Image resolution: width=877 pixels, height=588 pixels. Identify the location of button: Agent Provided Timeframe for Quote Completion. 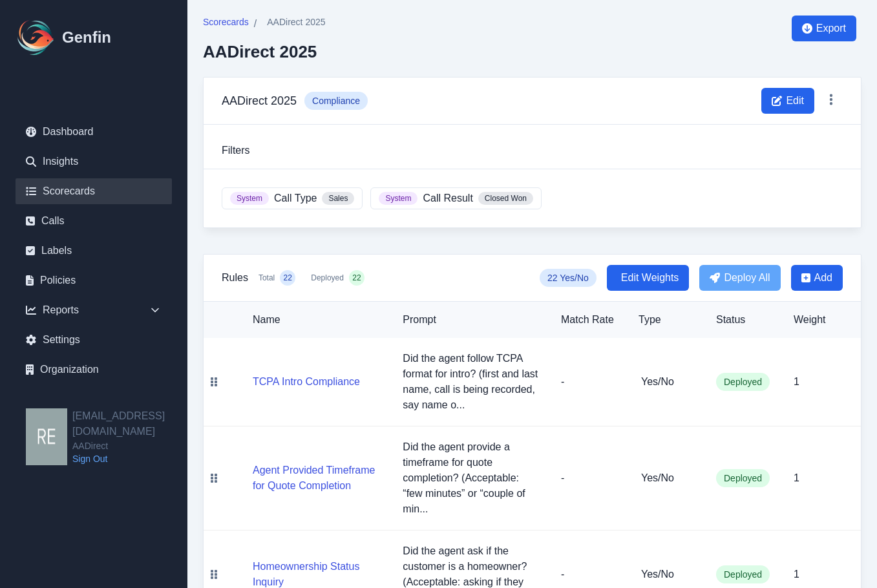
(317, 478).